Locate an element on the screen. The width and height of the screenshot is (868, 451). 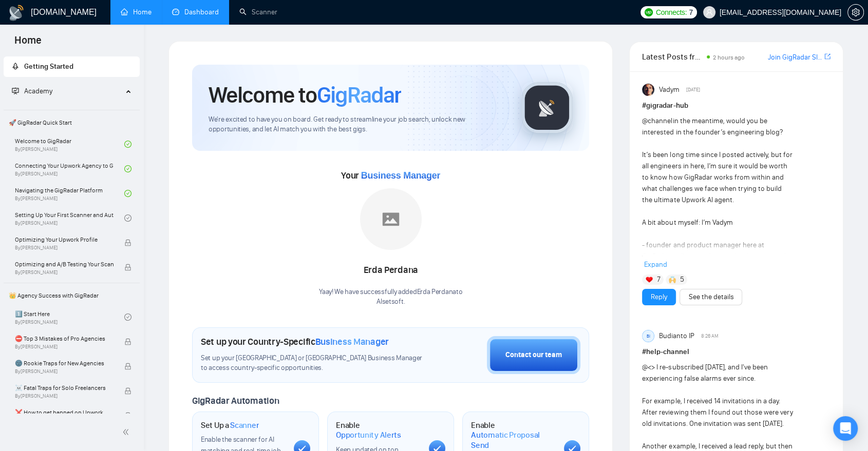
span: Connects: is located at coordinates (672, 12).